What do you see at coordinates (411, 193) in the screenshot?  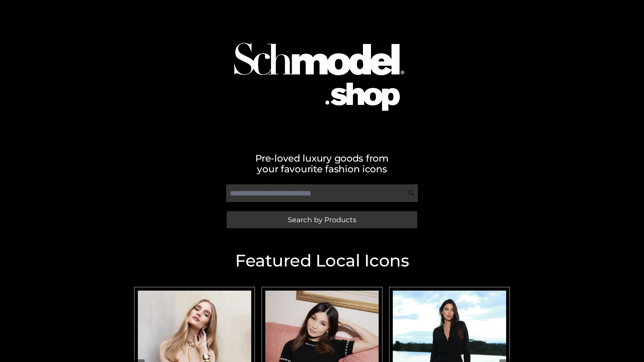 I see `img: Search Icon` at bounding box center [411, 193].